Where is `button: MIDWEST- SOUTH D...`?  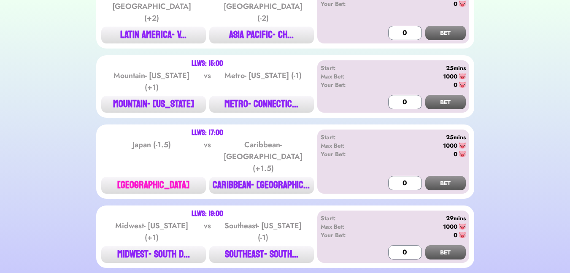
button: MIDWEST- SOUTH D... is located at coordinates (154, 254).